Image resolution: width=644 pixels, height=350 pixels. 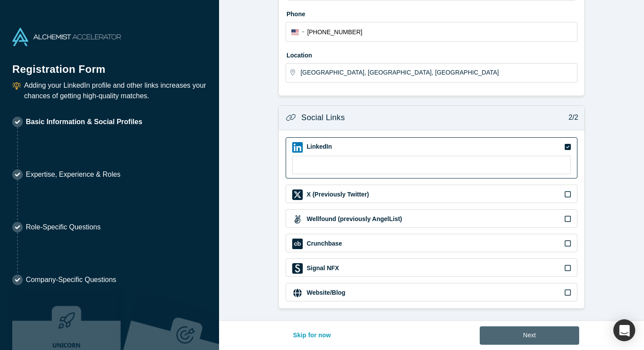 What do you see at coordinates (431, 268) in the screenshot?
I see `div: Signal NFX iconSignal NFX` at bounding box center [431, 268].